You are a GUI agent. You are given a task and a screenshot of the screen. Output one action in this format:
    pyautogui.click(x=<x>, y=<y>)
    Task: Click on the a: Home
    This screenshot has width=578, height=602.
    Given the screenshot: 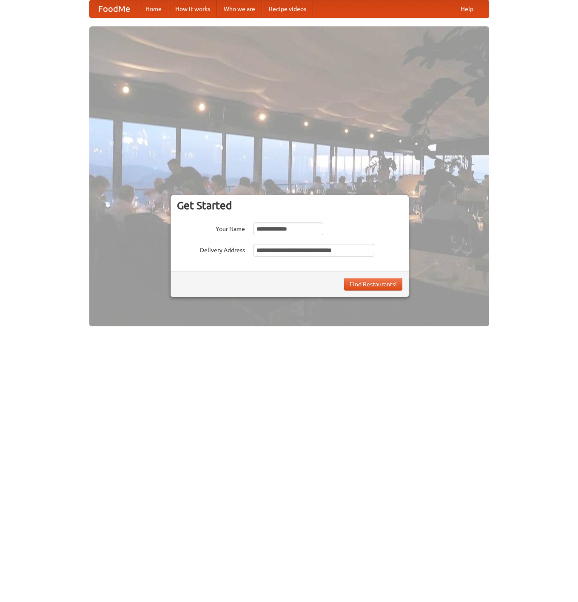 What is the action you would take?
    pyautogui.click(x=154, y=9)
    